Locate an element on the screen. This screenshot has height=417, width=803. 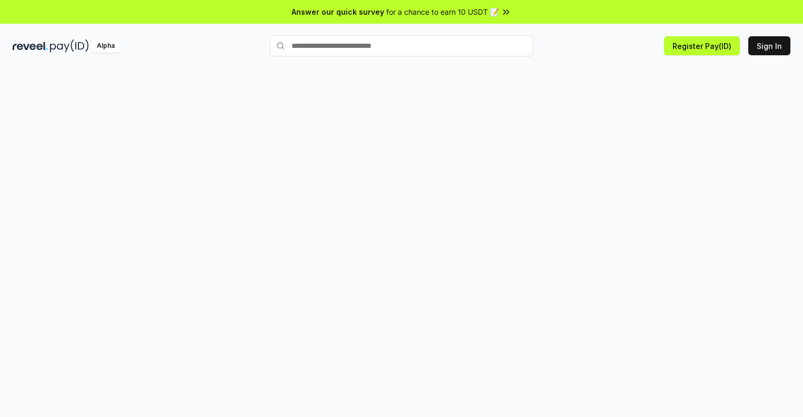
button: Sign In is located at coordinates (770, 46).